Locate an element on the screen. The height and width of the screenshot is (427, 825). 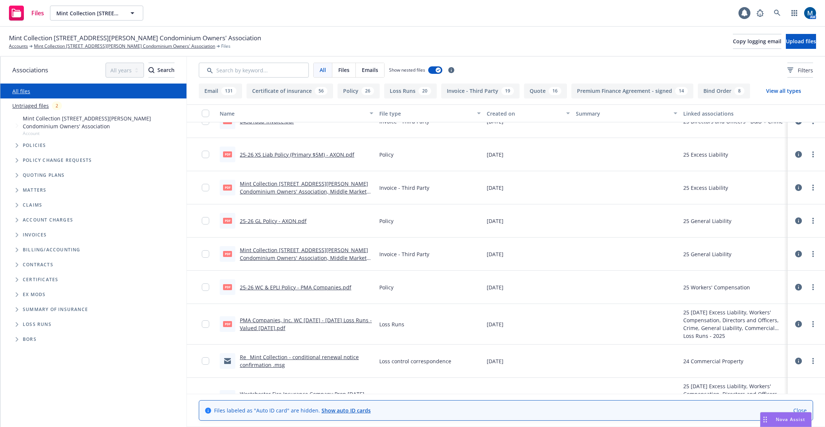
button: SearchSearch is located at coordinates (161, 70).